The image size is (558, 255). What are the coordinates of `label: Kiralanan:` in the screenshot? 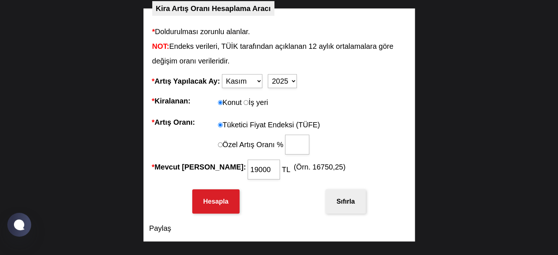 It's located at (185, 102).